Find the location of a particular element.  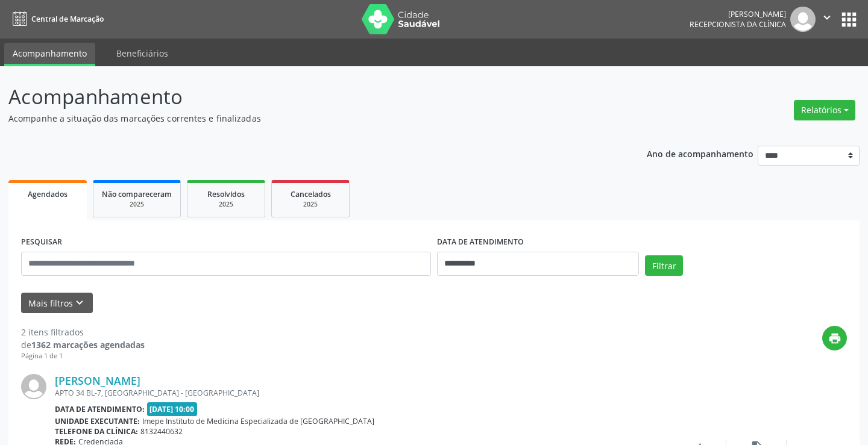

i: print is located at coordinates (834, 339).